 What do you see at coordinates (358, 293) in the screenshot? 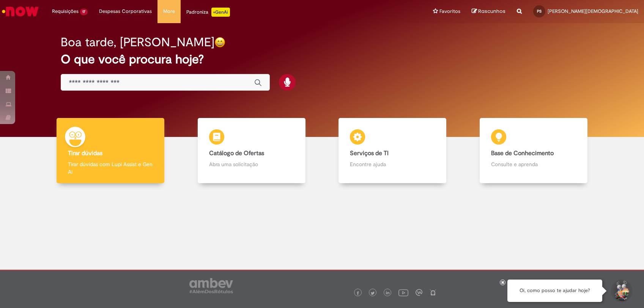
I see `img: logo_footer_facebook.png` at bounding box center [358, 293].